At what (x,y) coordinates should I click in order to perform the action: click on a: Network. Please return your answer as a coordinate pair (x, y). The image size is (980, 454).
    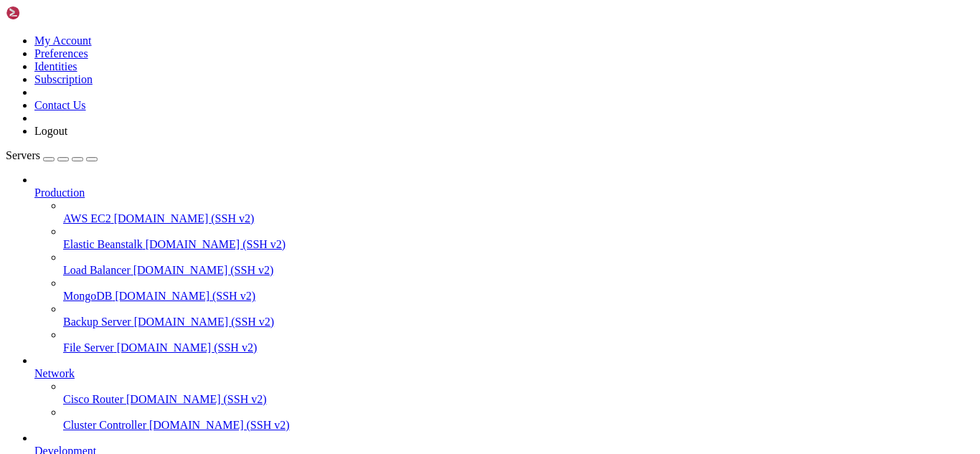
    Looking at the image, I should click on (504, 374).